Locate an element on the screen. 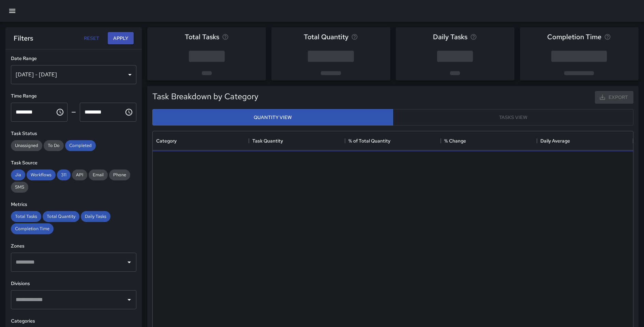 Image resolution: width=644 pixels, height=327 pixels. span: Unassigned is located at coordinates (27, 145).